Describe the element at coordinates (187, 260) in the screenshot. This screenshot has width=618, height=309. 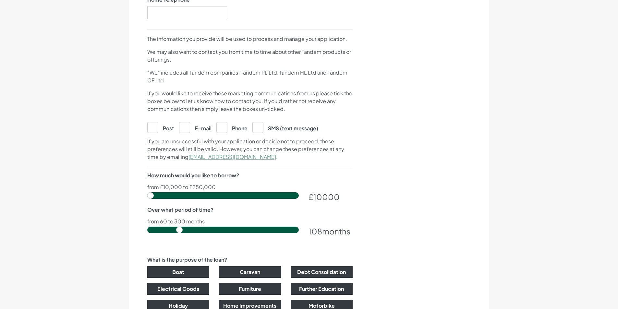
I see `label: What is the purpose of the loan?` at that location.